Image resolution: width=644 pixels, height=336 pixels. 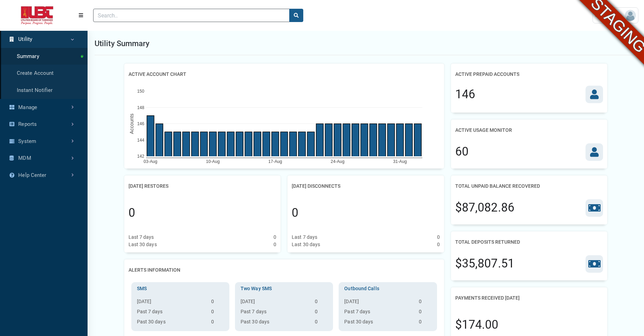 What do you see at coordinates (81, 16) in the screenshot?
I see `button: Menu` at bounding box center [81, 16].